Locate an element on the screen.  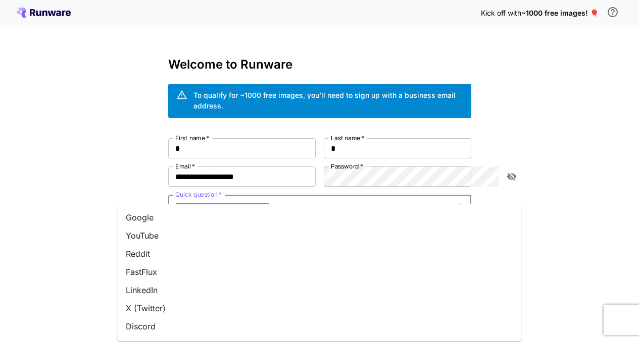
span: ~1000 free images! 🎈 is located at coordinates (560, 13).